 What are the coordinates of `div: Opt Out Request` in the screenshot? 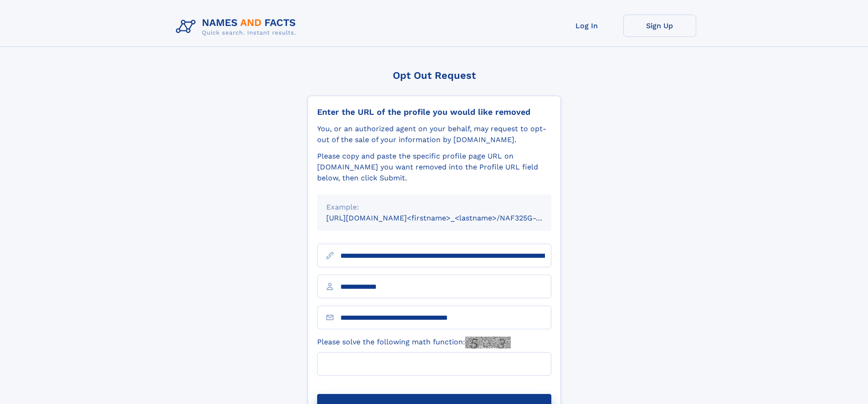 It's located at (435, 75).